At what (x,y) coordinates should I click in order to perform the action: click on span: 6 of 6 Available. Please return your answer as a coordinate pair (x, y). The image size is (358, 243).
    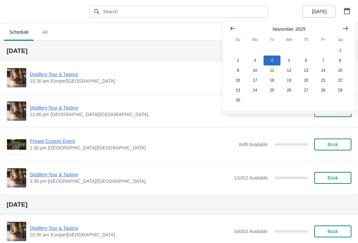
    Looking at the image, I should click on (253, 145).